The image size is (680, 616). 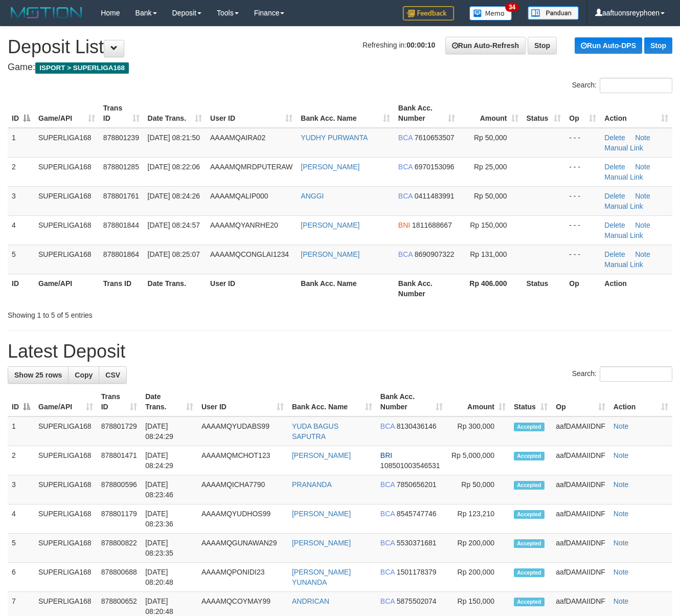 What do you see at coordinates (417, 572) in the screenshot?
I see `span: Copy 1501178379 to clipboard` at bounding box center [417, 572].